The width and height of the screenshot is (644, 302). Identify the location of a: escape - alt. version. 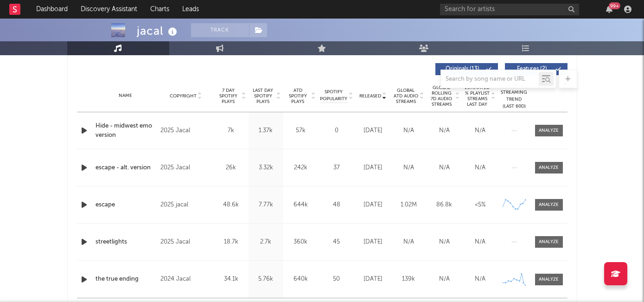
(126, 168).